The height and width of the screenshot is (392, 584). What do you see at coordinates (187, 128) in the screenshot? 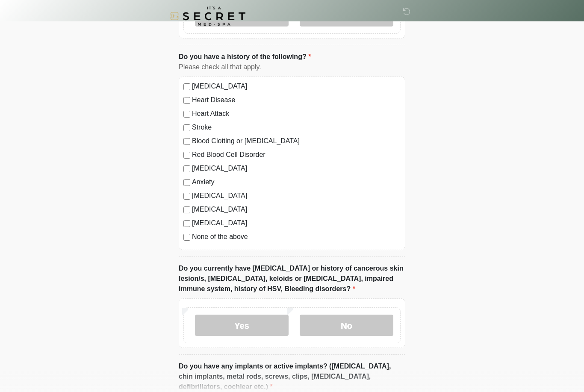
I see `input: Stroke` at bounding box center [187, 128].